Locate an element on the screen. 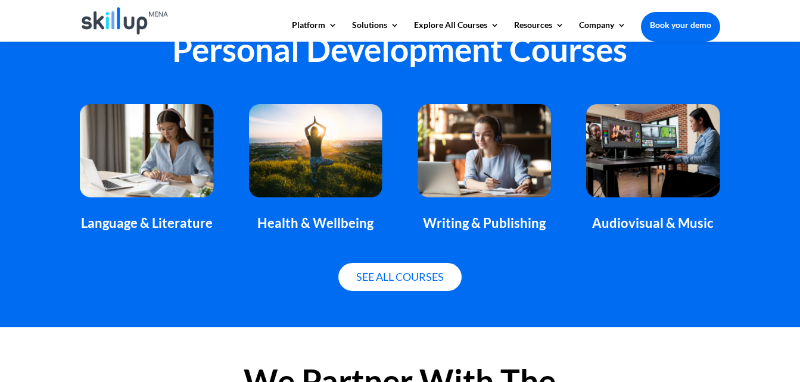 The height and width of the screenshot is (382, 800). div: Writing & Publishing is located at coordinates (484, 223).